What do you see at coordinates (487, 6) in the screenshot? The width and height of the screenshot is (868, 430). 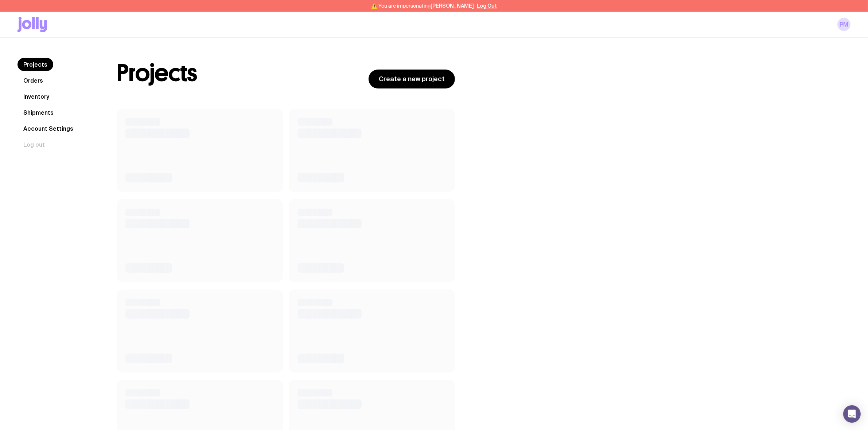 I see `button: Log Out` at bounding box center [487, 6].